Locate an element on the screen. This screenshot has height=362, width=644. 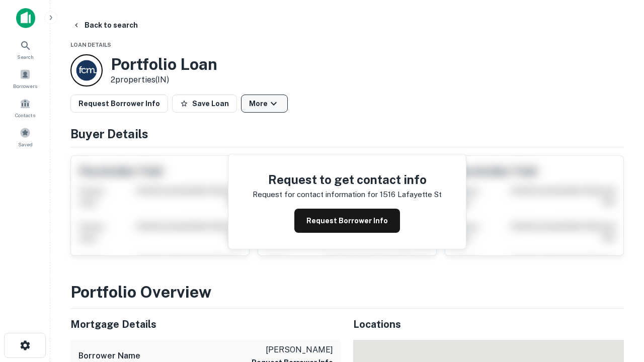
h4: Buyer Details is located at coordinates (347, 134).